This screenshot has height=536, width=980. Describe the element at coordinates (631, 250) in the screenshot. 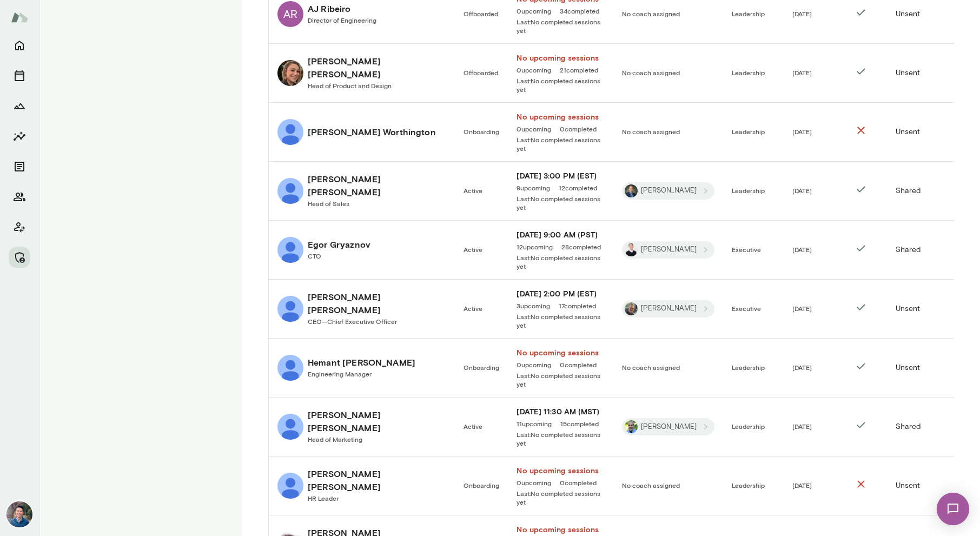

I see `img: Dustin Lucien` at that location.